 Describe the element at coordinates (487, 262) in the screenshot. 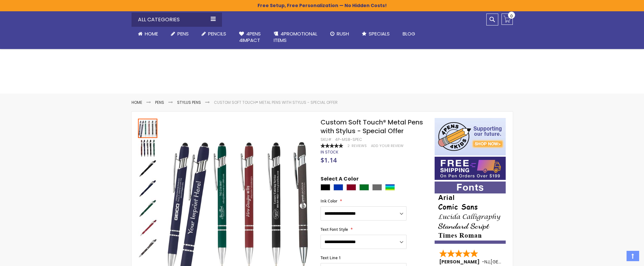

I see `span: NJ` at that location.